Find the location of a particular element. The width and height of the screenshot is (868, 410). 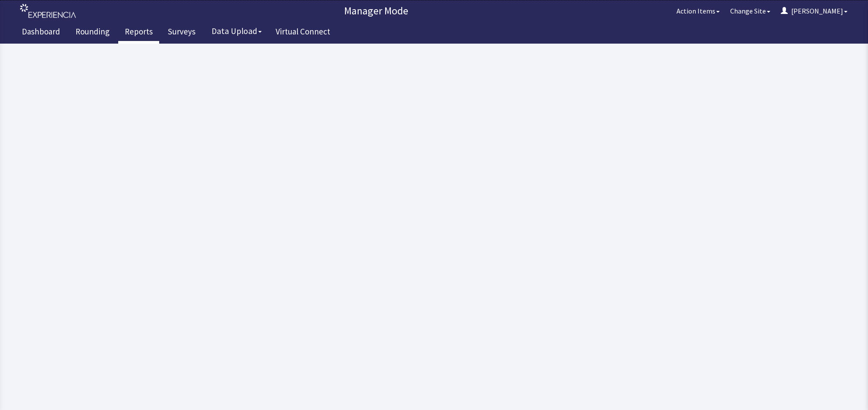

a: Rounding is located at coordinates (92, 32).